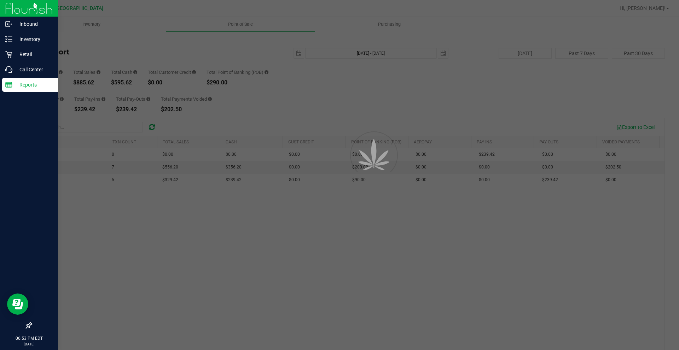 Image resolution: width=679 pixels, height=350 pixels. Describe the element at coordinates (9, 85) in the screenshot. I see `inline-svg: Reports` at that location.